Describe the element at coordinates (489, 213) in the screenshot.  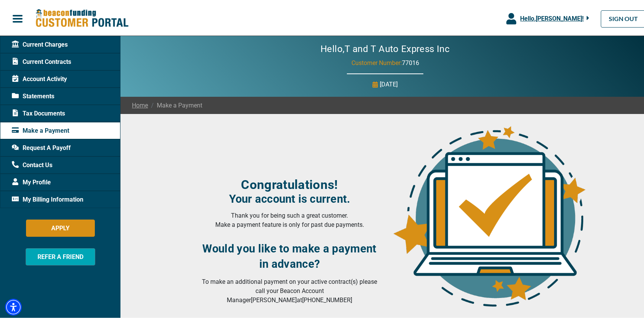
I see `img: account-upto-date.png` at that location.